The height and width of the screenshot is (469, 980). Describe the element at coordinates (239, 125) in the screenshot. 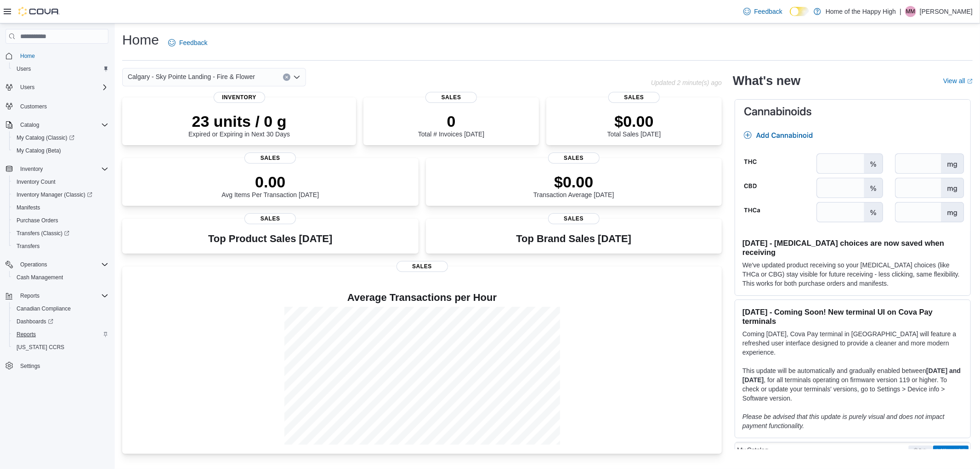

I see `div: Expired or Expiring in Next 30 Days` at that location.